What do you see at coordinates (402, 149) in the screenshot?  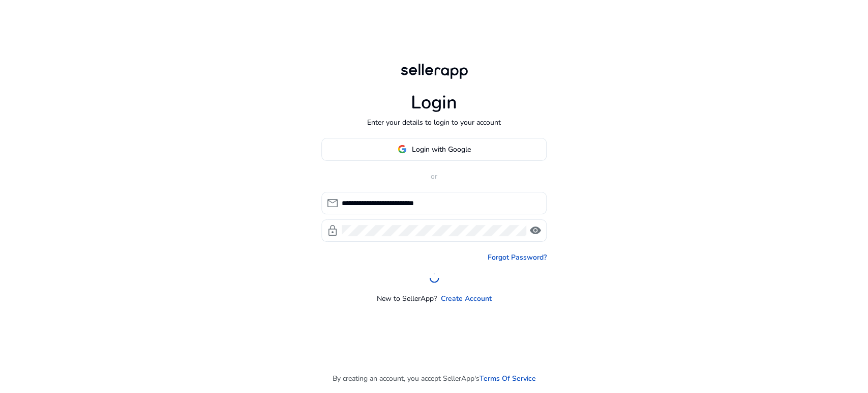 I see `img: google-logo.svg` at bounding box center [402, 149].